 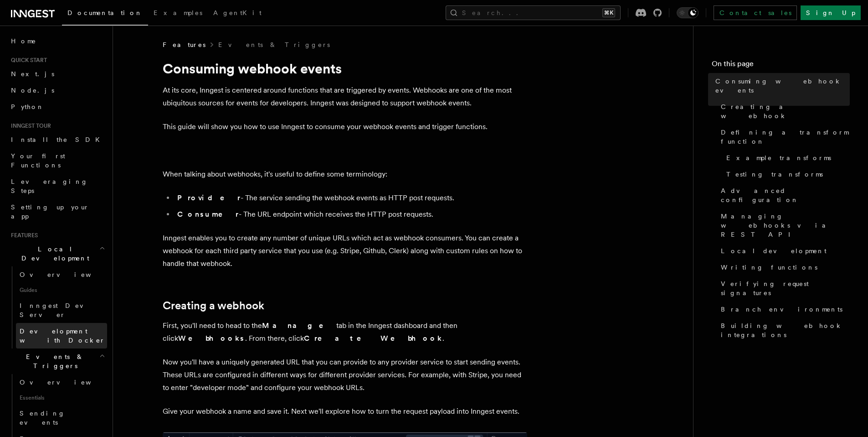 I want to click on a: Sign Up, so click(x=830, y=13).